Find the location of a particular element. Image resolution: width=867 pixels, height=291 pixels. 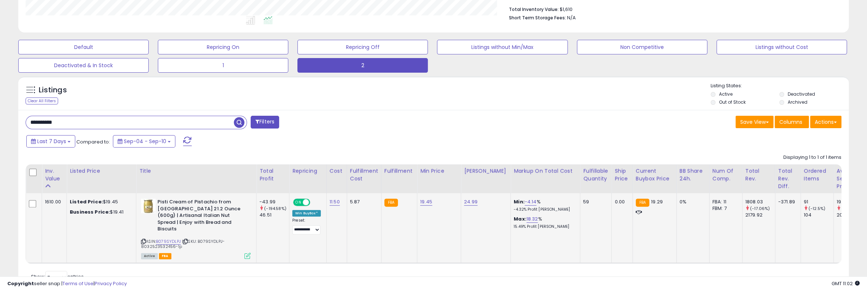

div: 1808.03 is located at coordinates (760, 202).